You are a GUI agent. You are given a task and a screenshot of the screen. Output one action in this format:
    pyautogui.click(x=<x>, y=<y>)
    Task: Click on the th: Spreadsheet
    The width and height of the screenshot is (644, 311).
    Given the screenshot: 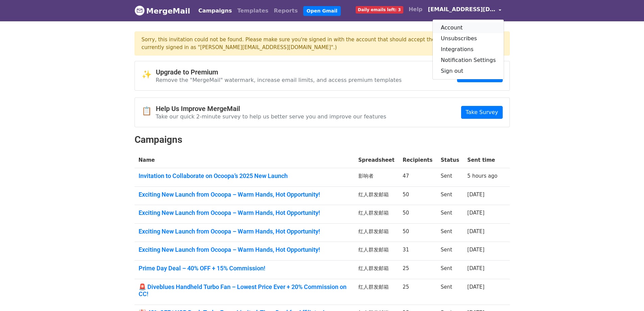 What is the action you would take?
    pyautogui.click(x=377, y=160)
    